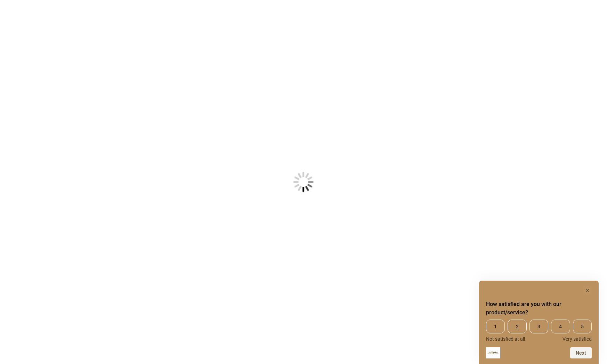  I want to click on span: Very satisfied, so click(577, 339).